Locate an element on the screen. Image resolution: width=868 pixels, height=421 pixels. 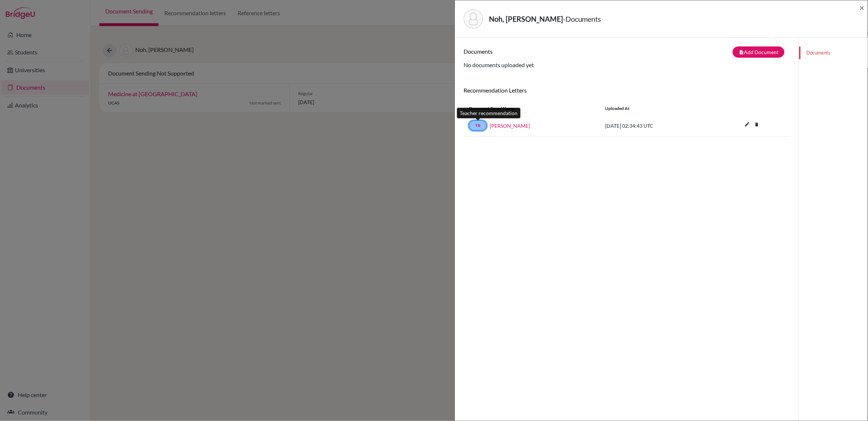
a: delete is located at coordinates (757, 125).